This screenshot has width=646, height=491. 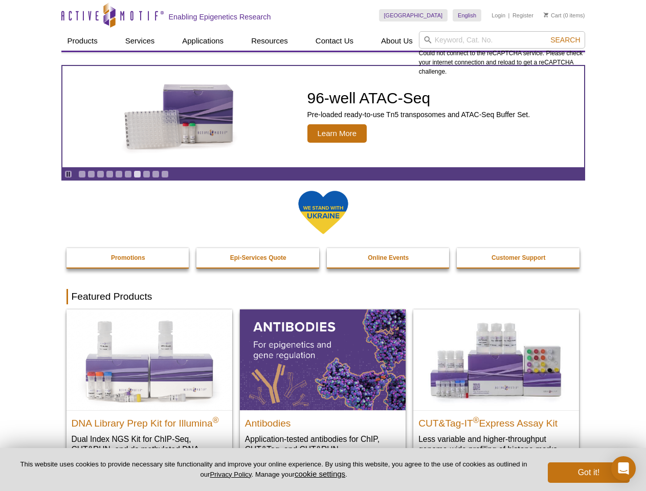 What do you see at coordinates (203, 41) in the screenshot?
I see `a: Applications` at bounding box center [203, 41].